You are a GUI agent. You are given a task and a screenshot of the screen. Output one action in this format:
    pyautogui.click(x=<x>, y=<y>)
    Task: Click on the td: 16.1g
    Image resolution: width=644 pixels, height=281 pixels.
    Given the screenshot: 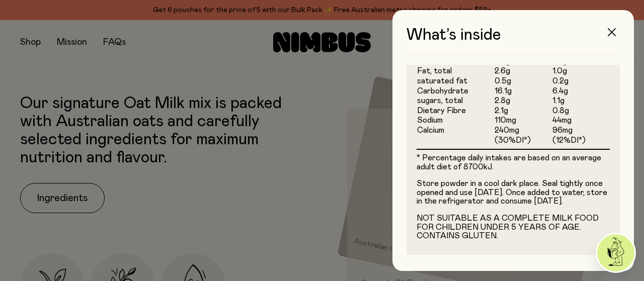 What is the action you would take?
    pyautogui.click(x=523, y=92)
    